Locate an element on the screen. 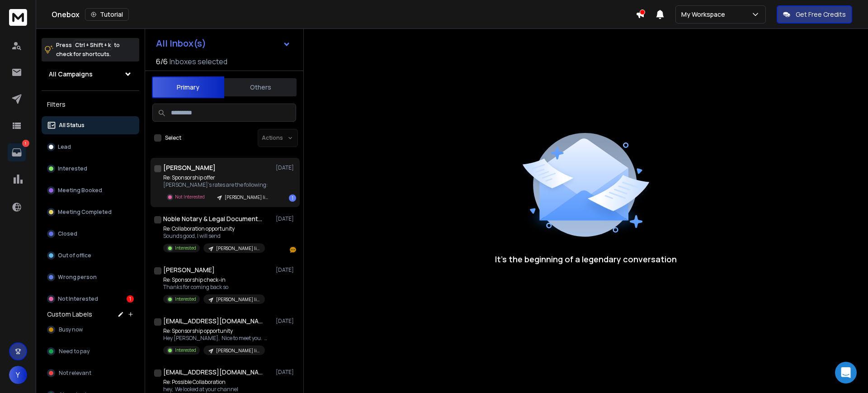  h1: Noble Notary & Legal Document Preparers is located at coordinates (213, 219).